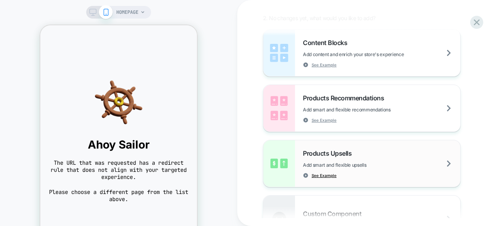 Image resolution: width=503 pixels, height=226 pixels. What do you see at coordinates (367, 110) in the screenshot?
I see `span: Add smart and flexible recommendations` at bounding box center [367, 110].